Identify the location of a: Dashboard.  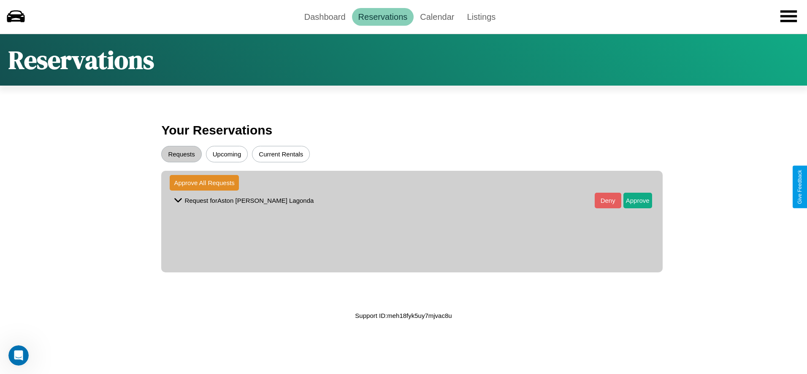
(325, 17).